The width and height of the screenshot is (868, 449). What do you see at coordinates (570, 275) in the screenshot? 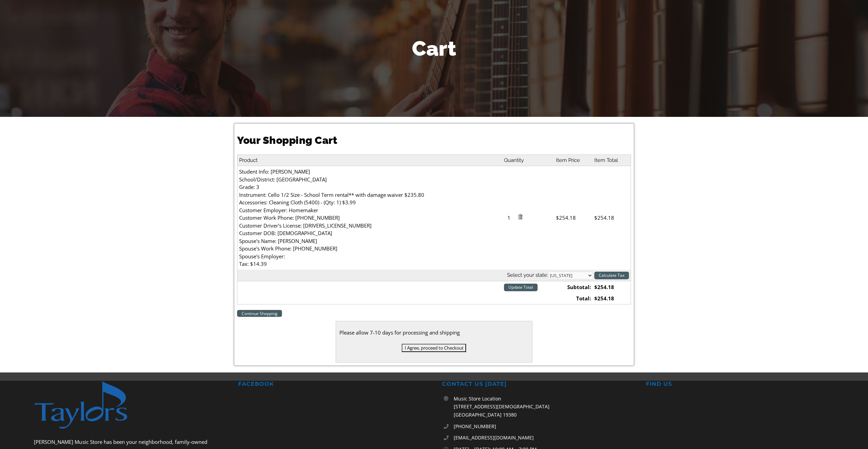
I see `select: State billing address` at bounding box center [570, 275].